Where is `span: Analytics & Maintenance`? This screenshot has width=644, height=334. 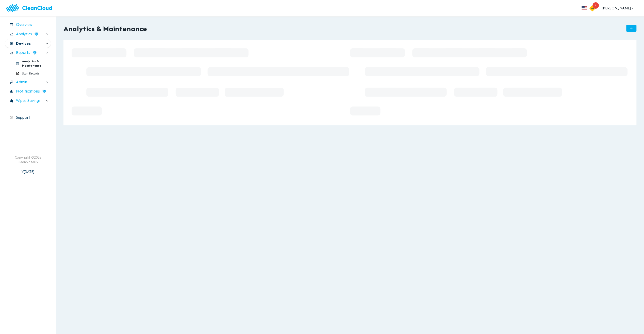 span: Analytics & Maintenance is located at coordinates (34, 63).